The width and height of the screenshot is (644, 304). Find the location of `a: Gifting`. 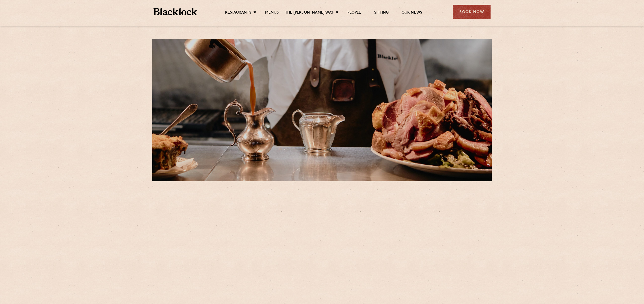

a: Gifting is located at coordinates (381, 13).